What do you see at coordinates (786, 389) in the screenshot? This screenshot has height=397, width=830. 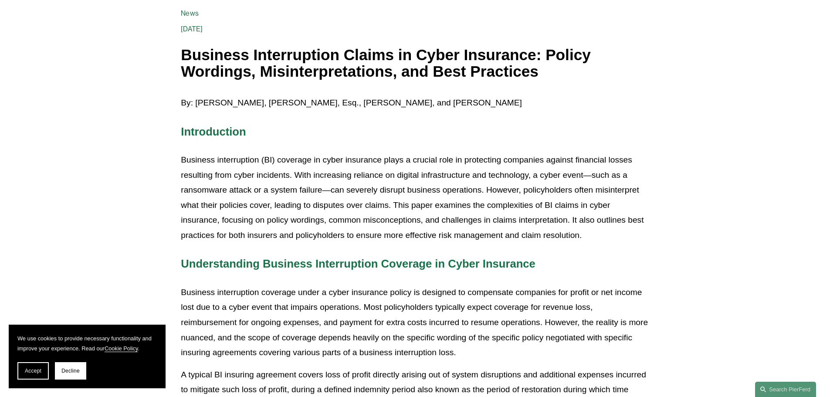 I see `a: Search this site` at bounding box center [786, 389].